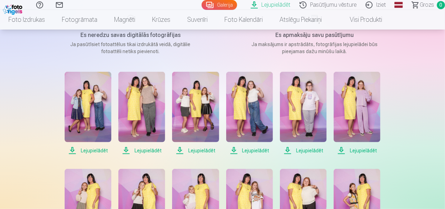 The image size is (445, 209). What do you see at coordinates (441, 5) in the screenshot?
I see `span: 0` at bounding box center [441, 5].